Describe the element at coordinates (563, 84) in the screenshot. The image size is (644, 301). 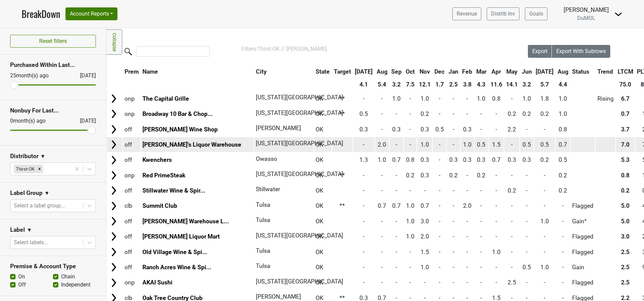
I see `th: 4.4` at that location.